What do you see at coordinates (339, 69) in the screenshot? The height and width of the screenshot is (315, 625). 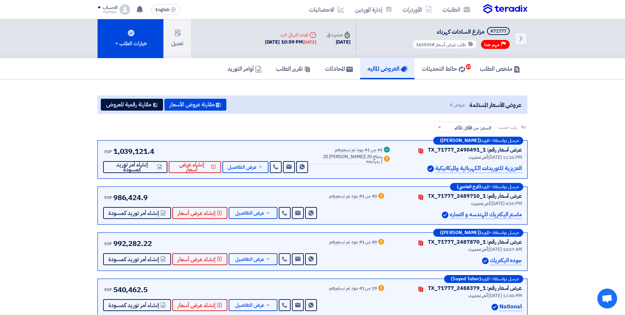 I see `a: المحادثات` at bounding box center [339, 69].